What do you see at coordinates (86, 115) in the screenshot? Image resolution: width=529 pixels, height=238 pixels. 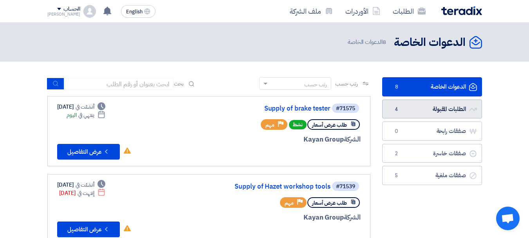 I see `span: ينتهي في` at bounding box center [86, 115].